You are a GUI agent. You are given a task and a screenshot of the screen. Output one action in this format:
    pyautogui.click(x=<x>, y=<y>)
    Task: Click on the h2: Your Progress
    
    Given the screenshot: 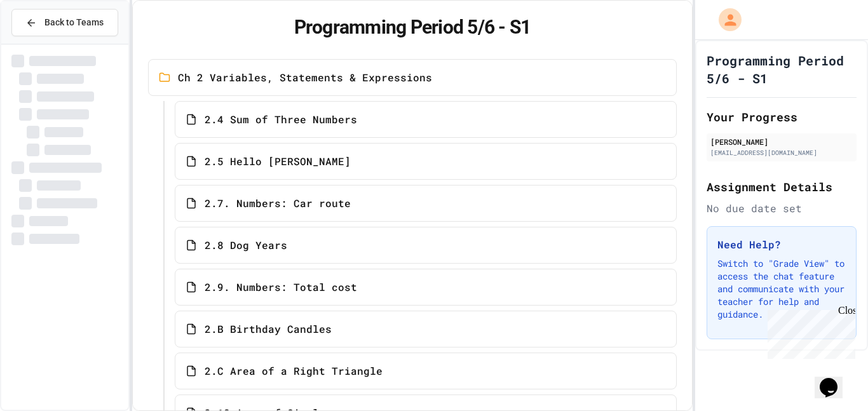 What is the action you would take?
    pyautogui.click(x=782, y=117)
    